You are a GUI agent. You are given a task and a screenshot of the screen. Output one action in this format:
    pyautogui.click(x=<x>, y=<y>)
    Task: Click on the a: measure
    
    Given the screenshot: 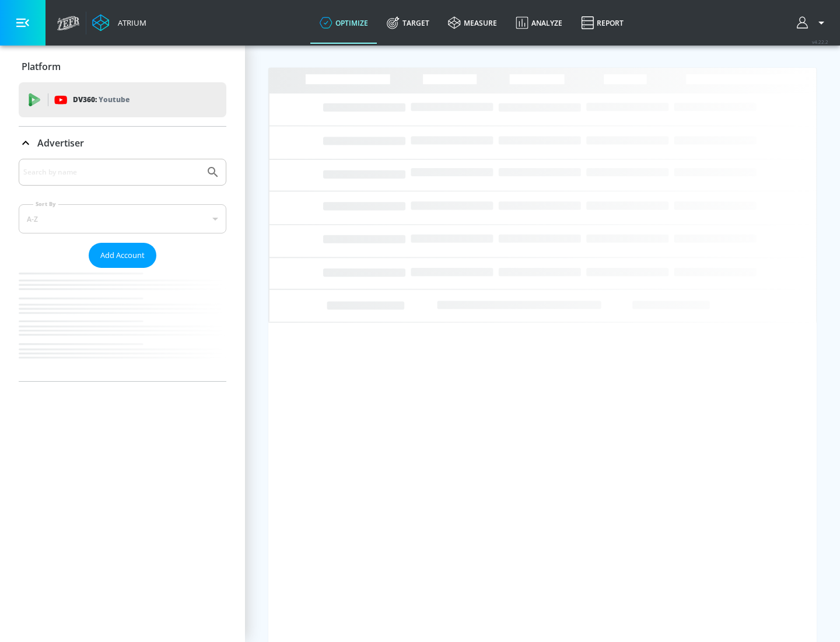 What is the action you would take?
    pyautogui.click(x=473, y=23)
    